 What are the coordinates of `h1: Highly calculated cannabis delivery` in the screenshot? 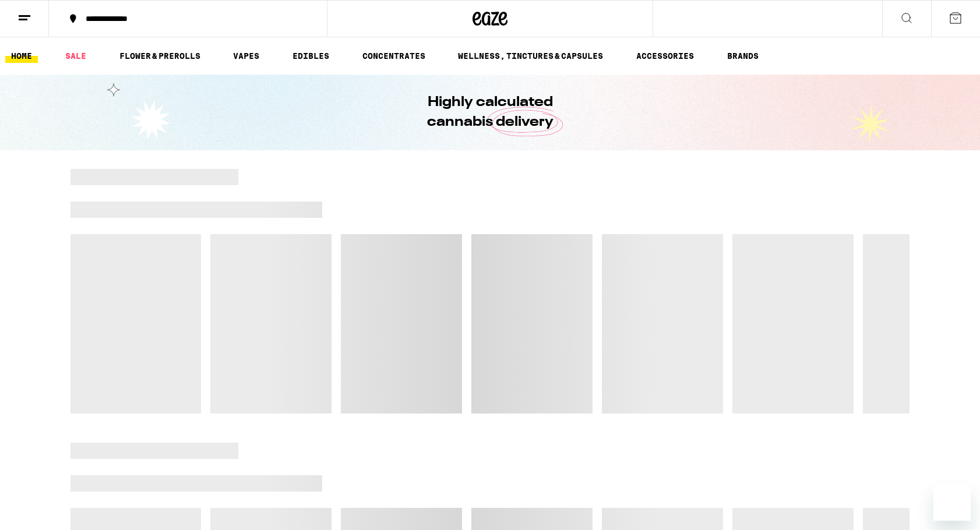 It's located at (490, 112).